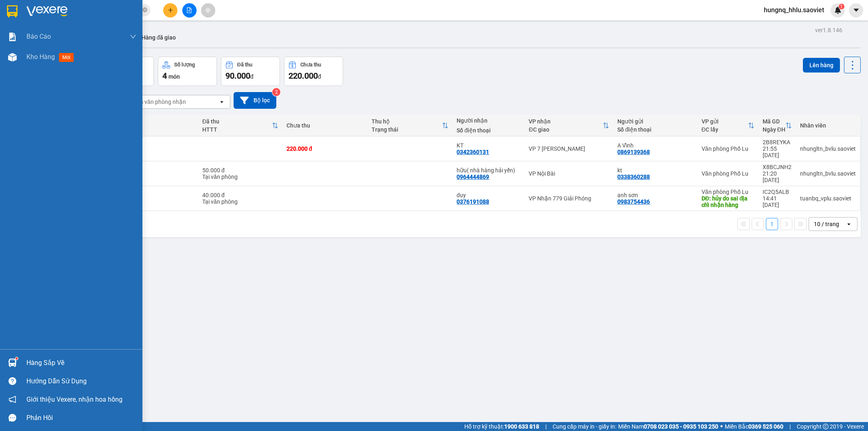  What do you see at coordinates (251, 72) in the screenshot?
I see `button: Đã thu90.000đ` at bounding box center [251, 72].